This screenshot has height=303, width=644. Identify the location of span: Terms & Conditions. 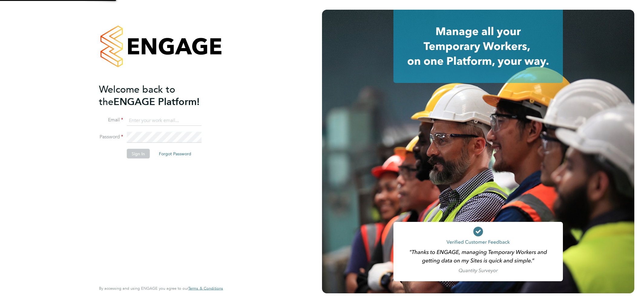
(205, 288).